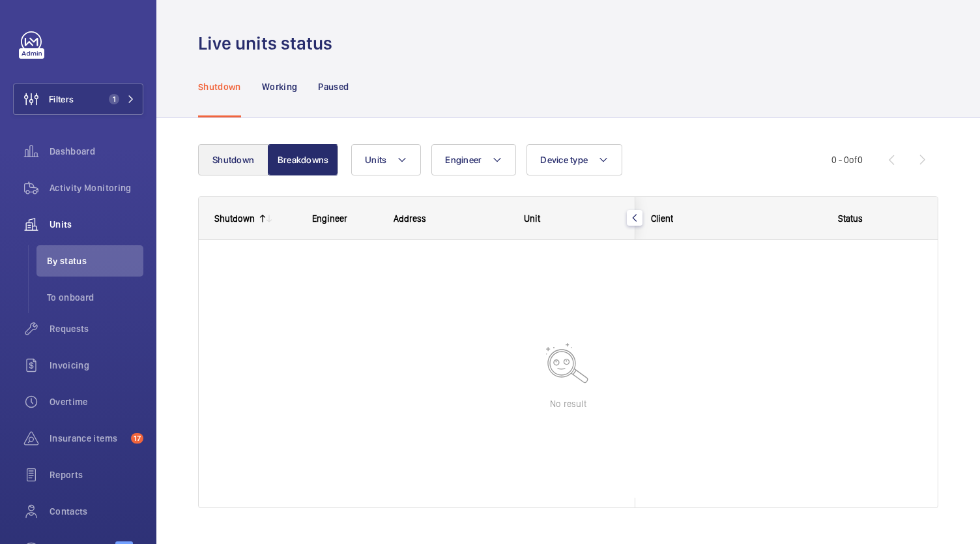 The width and height of the screenshot is (980, 544). What do you see at coordinates (137, 438) in the screenshot?
I see `span: 17` at bounding box center [137, 438].